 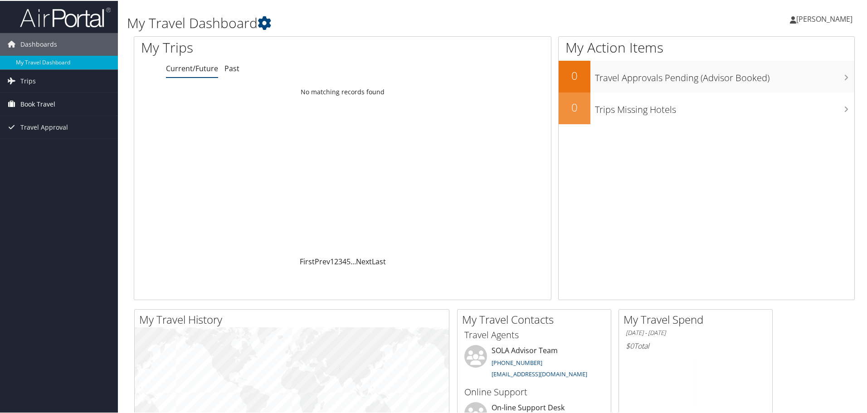 What do you see at coordinates (323, 261) in the screenshot?
I see `a: Prev` at bounding box center [323, 261].